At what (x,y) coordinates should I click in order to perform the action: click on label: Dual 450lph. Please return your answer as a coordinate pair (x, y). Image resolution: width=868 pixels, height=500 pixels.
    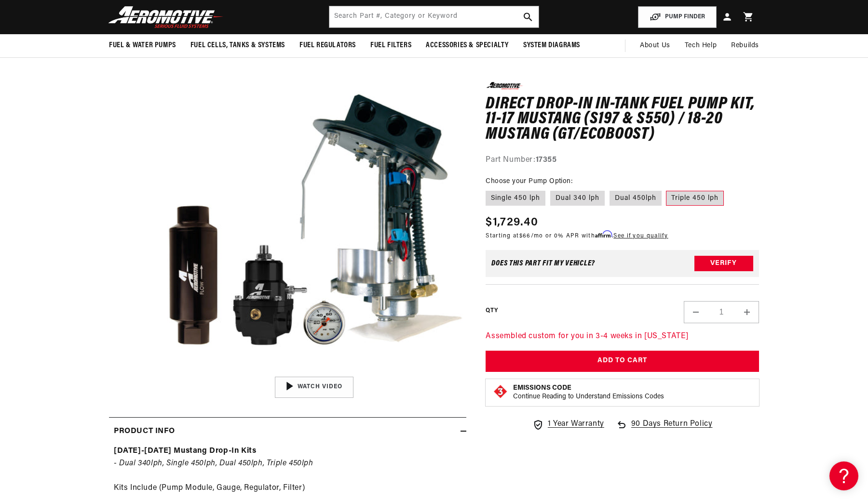
    Looking at the image, I should click on (635, 198).